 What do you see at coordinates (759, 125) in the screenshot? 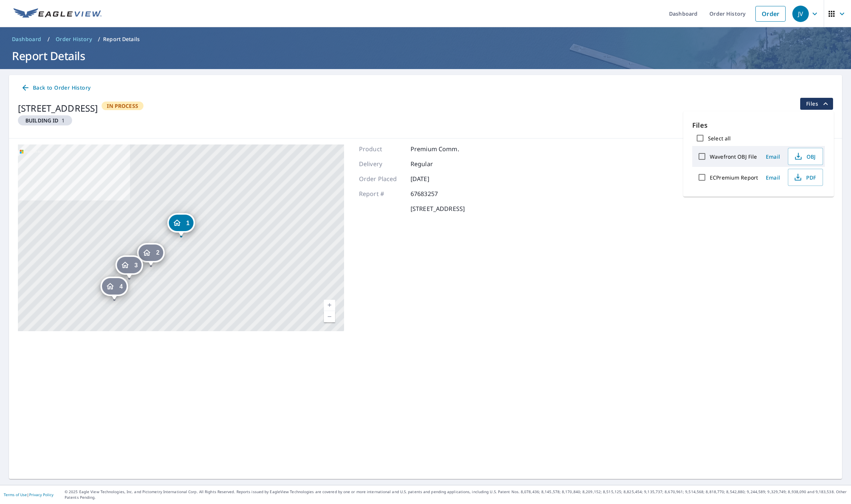
I see `p: Files` at bounding box center [759, 125].